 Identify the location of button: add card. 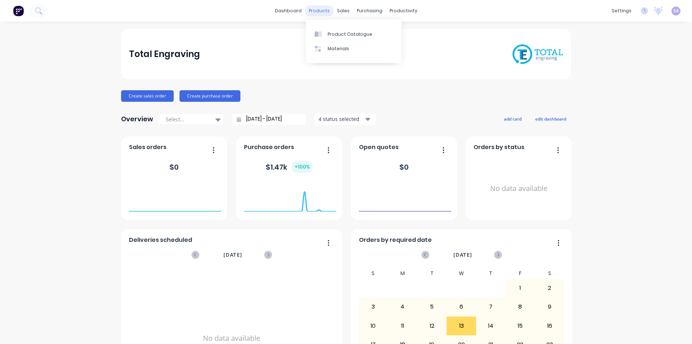
(513, 119).